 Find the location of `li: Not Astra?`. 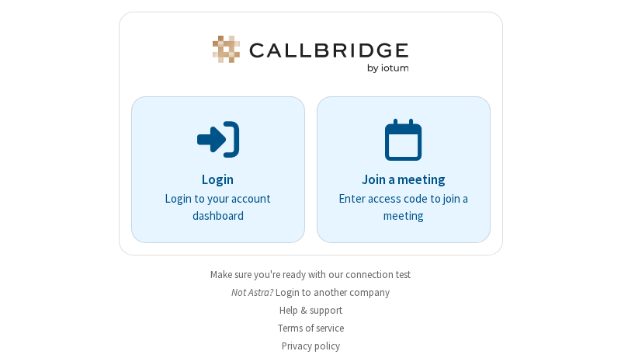

li: Not Astra? is located at coordinates (310, 292).